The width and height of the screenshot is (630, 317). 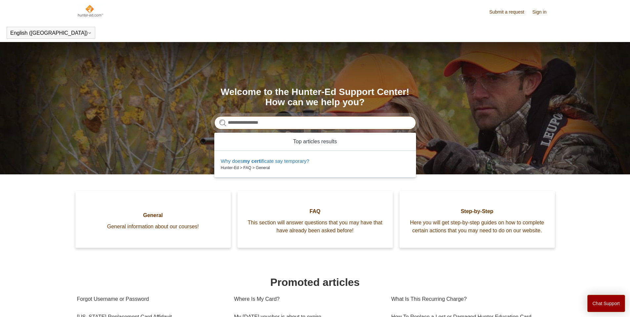 I want to click on a: General General information about our courses!, so click(x=153, y=219).